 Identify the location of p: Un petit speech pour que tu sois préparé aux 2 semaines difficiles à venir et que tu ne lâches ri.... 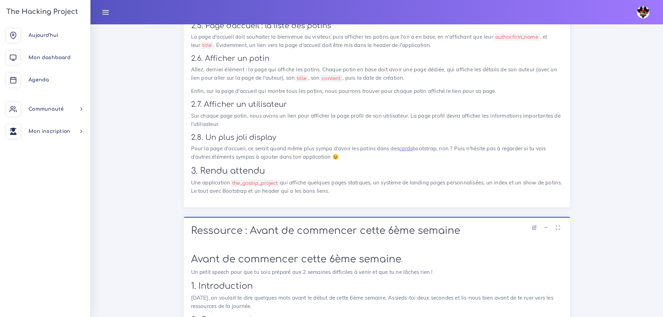
(377, 272).